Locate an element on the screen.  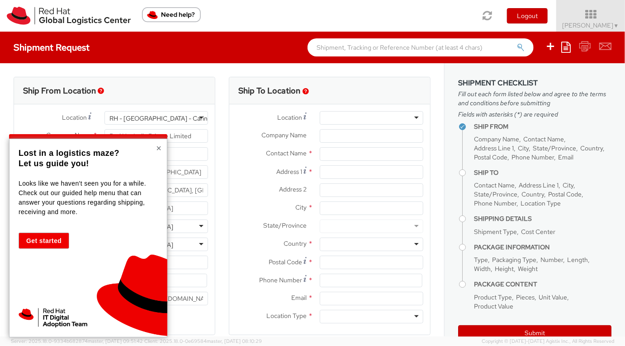
button: Submit is located at coordinates (534, 333).